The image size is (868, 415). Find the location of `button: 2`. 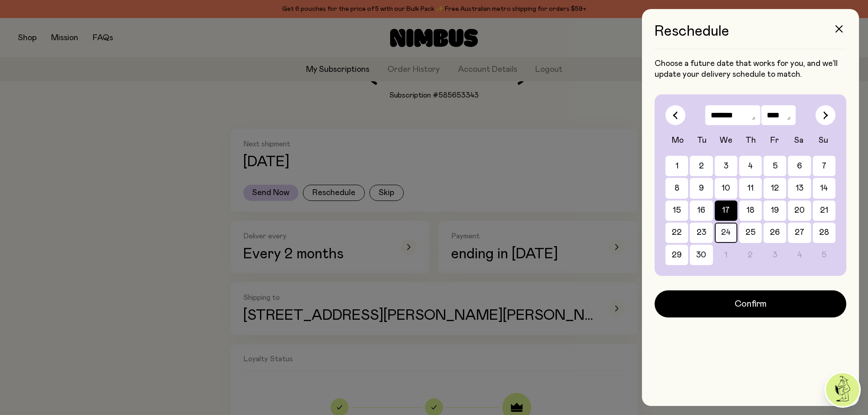

button: 2 is located at coordinates (701, 166).